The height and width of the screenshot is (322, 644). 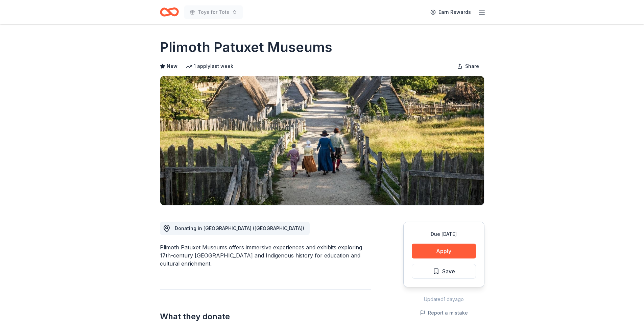 I want to click on div: Plimoth Patuxet Museums offers immersive experiences and exhibits exploring 17th-century [GEOGRAP..., so click(x=265, y=255).